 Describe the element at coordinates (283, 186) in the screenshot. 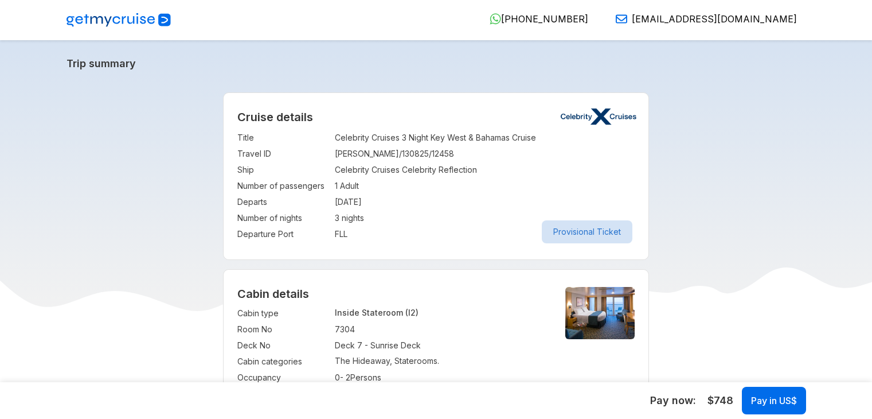

I see `td: Number of passengers` at that location.